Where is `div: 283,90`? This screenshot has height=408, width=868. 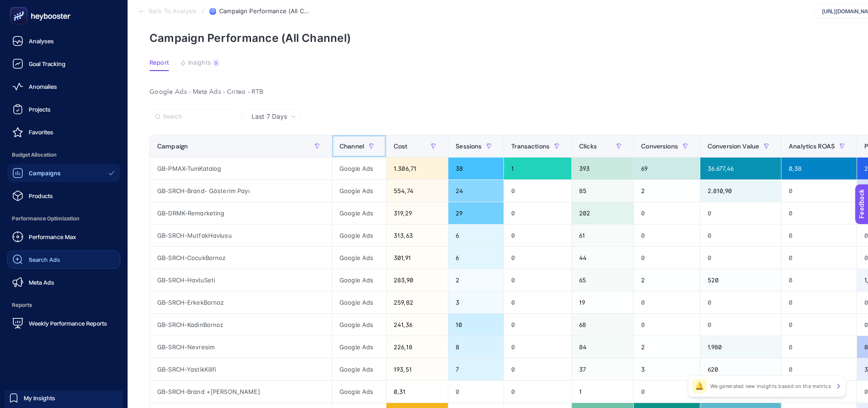
div: 283,90 is located at coordinates (417, 280).